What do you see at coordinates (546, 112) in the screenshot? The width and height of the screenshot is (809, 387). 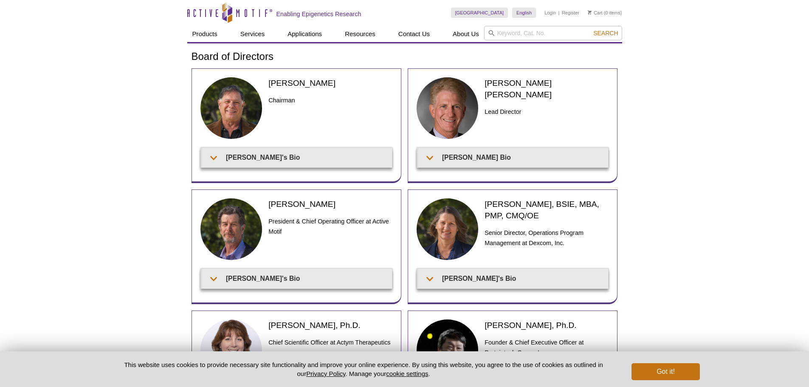 I see `h3: Lead Director` at bounding box center [546, 112].